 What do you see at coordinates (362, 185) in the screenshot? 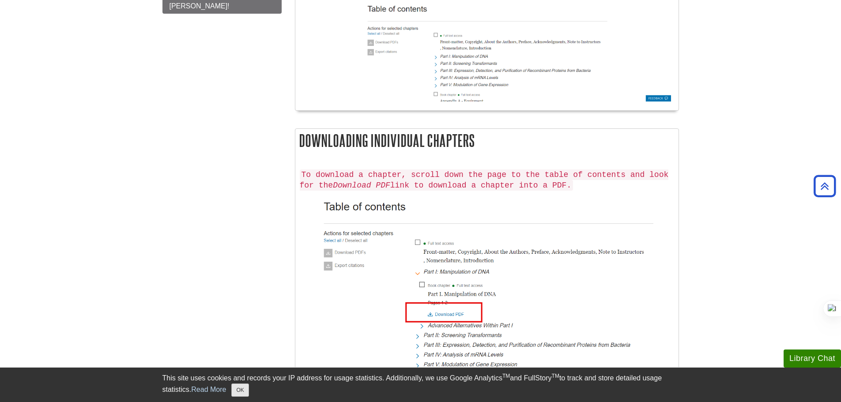
I see `em: Download PDF` at bounding box center [362, 185].